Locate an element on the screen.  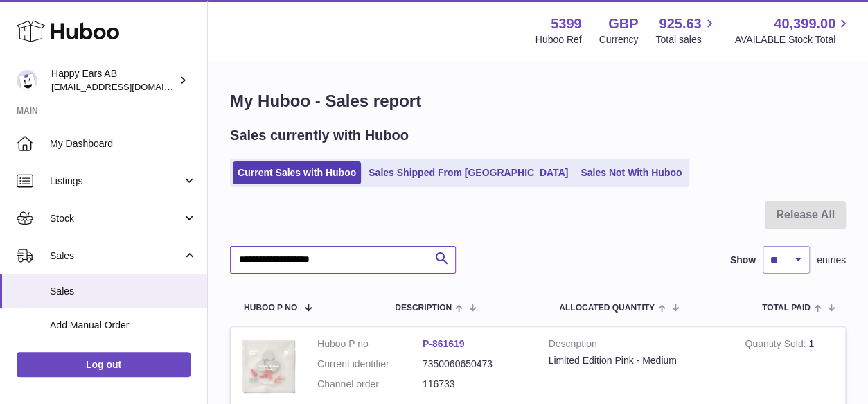
dt: Channel order is located at coordinates (370, 384).